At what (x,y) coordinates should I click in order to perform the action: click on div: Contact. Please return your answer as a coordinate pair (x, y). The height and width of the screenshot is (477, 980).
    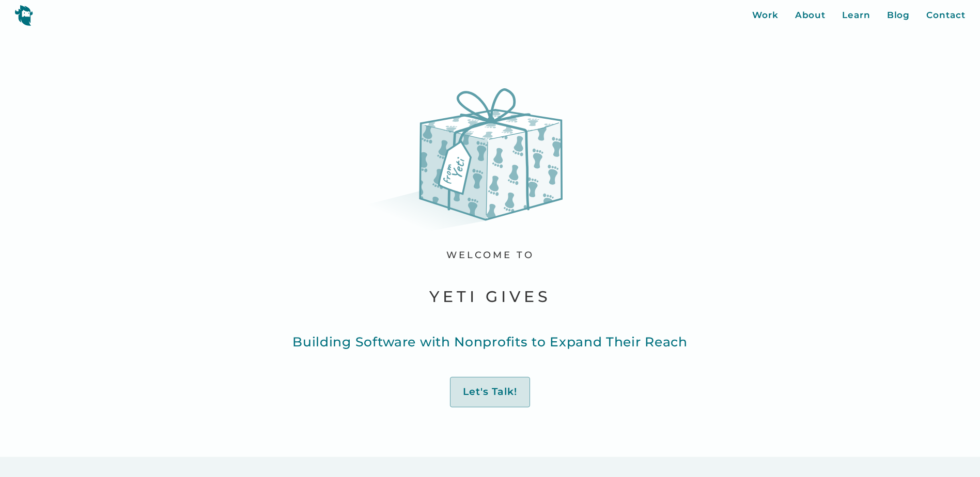
    Looking at the image, I should click on (946, 15).